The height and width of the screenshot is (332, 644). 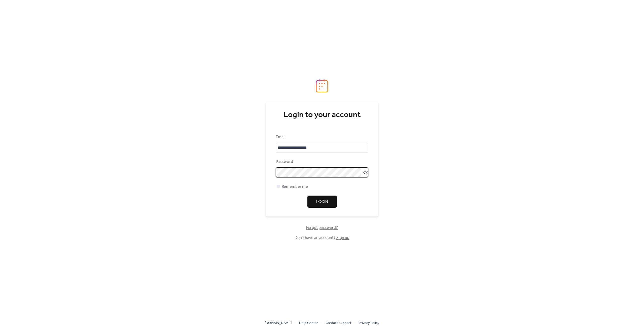 What do you see at coordinates (322, 238) in the screenshot?
I see `span: Don't have an account?` at bounding box center [322, 238].